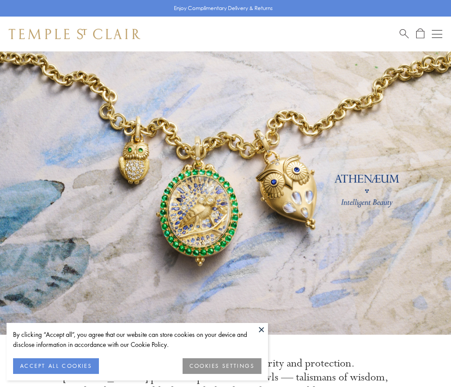  What do you see at coordinates (56, 366) in the screenshot?
I see `button: ACCEPT ALL COOKIES` at bounding box center [56, 366].